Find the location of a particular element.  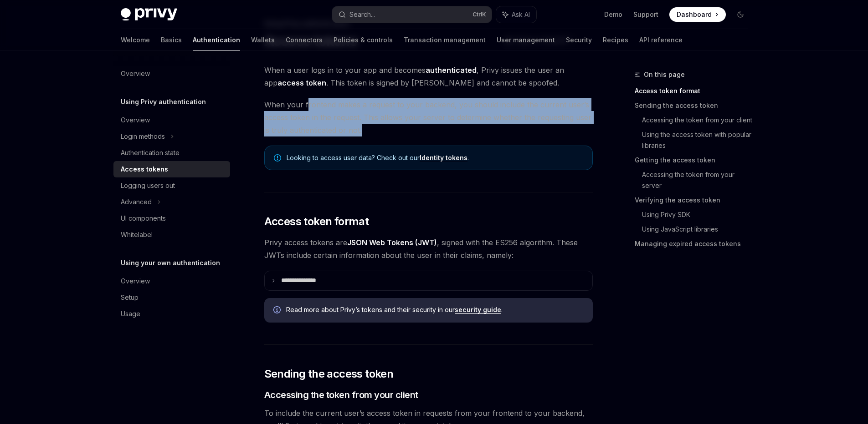

a: Policies & controls is located at coordinates (364, 40).